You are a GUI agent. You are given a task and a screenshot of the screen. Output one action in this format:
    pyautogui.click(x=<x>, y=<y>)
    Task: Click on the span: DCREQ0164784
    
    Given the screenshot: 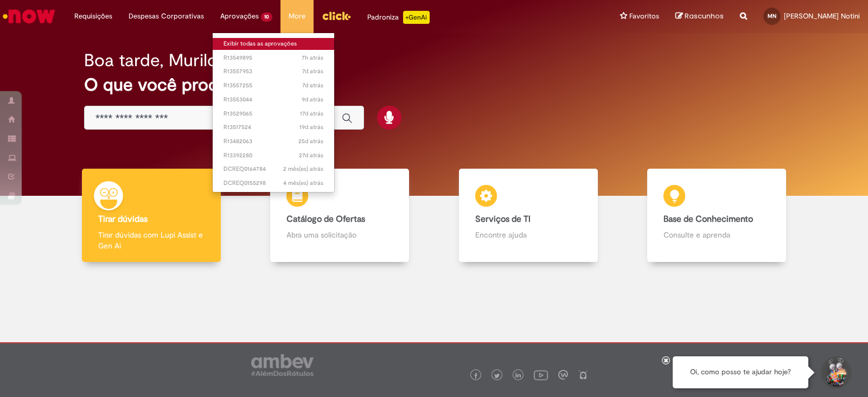 What is the action you would take?
    pyautogui.click(x=273, y=169)
    